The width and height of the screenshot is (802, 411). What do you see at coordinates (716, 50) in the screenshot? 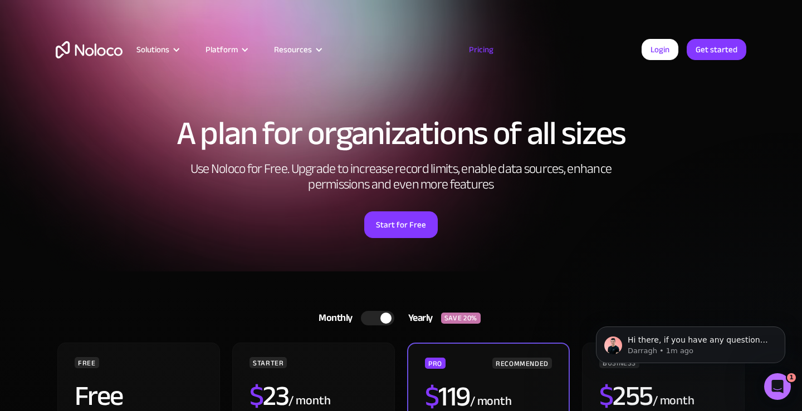
I see `a: Get started` at bounding box center [716, 50].